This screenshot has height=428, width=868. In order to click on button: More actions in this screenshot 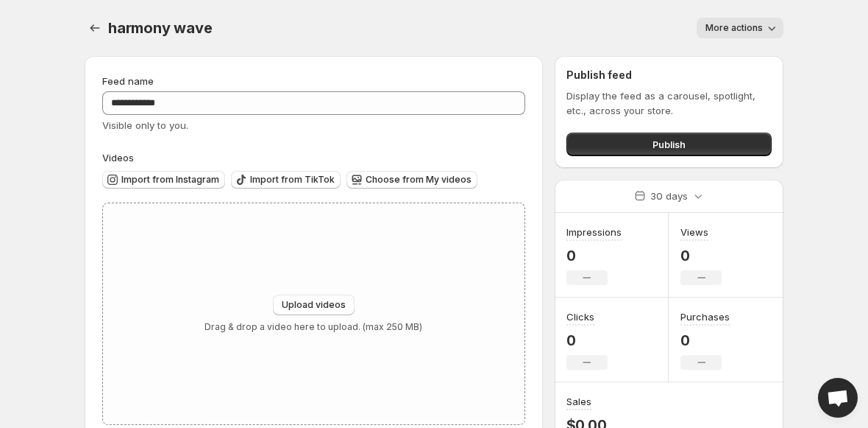, I will do `click(740, 28)`.